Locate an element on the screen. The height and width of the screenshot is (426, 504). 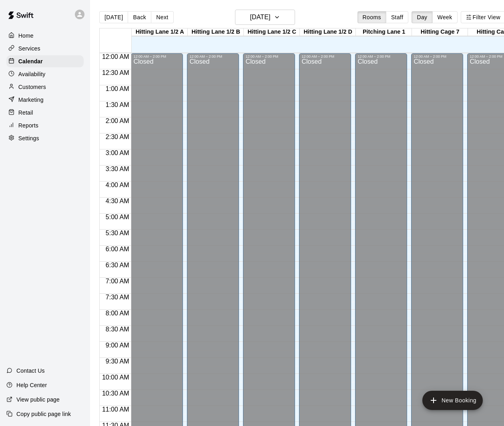
span: 9:00 AM is located at coordinates (117, 345).